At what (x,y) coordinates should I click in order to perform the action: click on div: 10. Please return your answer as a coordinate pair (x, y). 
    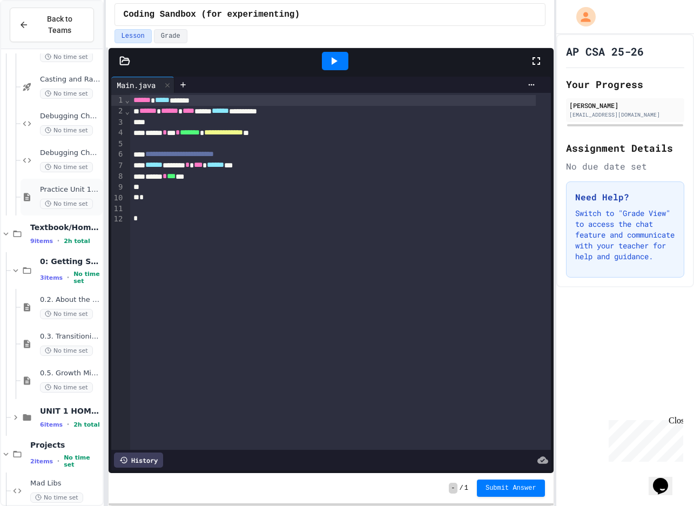
    Looking at the image, I should click on (118, 198).